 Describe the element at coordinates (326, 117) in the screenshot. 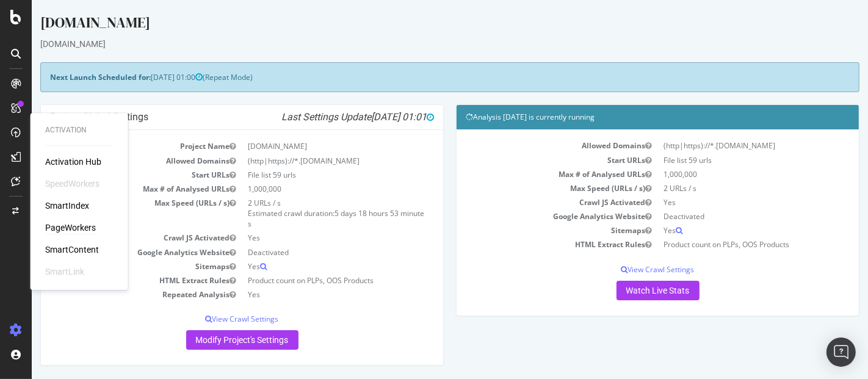

I see `i: Last Settings Update` at that location.